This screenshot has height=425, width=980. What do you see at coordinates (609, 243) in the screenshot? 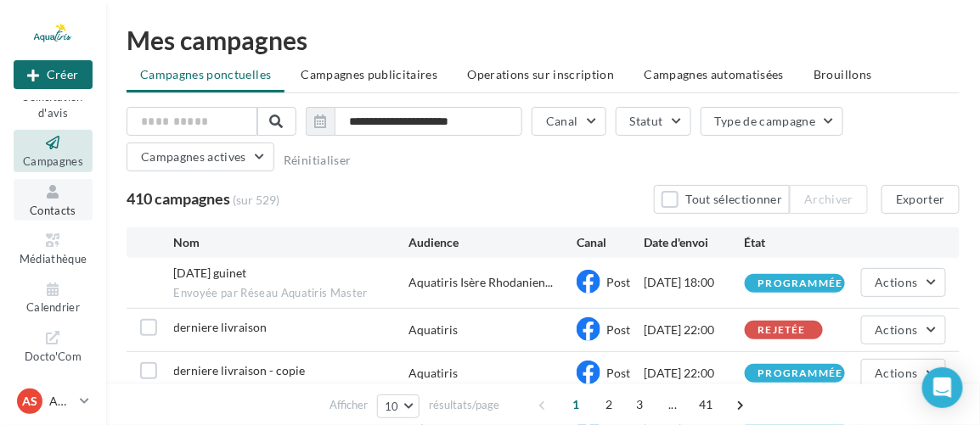
I see `div: Canal` at bounding box center [609, 243].